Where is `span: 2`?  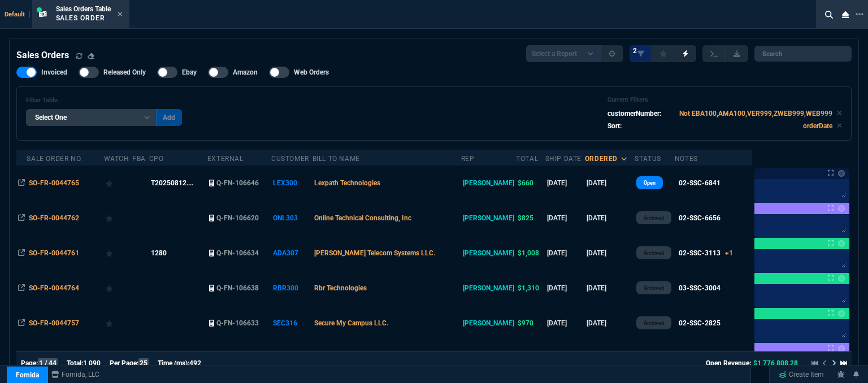 span: 2 is located at coordinates (634, 51).